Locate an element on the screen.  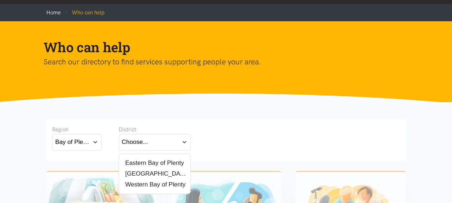
li: Who can help is located at coordinates (83, 13).